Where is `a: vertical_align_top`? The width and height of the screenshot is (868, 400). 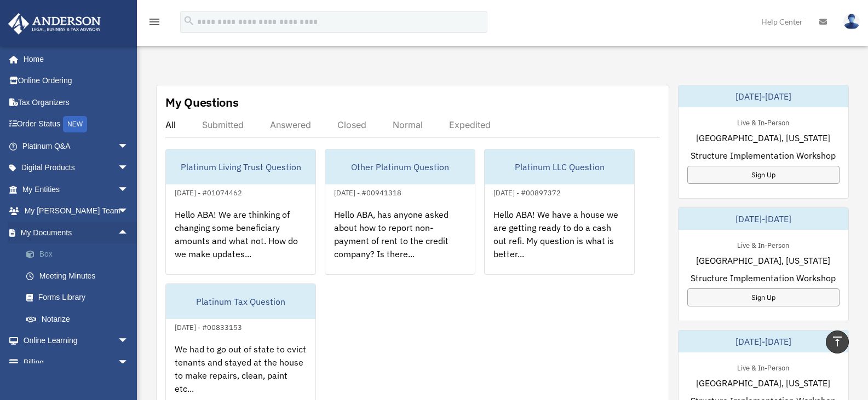
a: vertical_align_top is located at coordinates (838, 342).